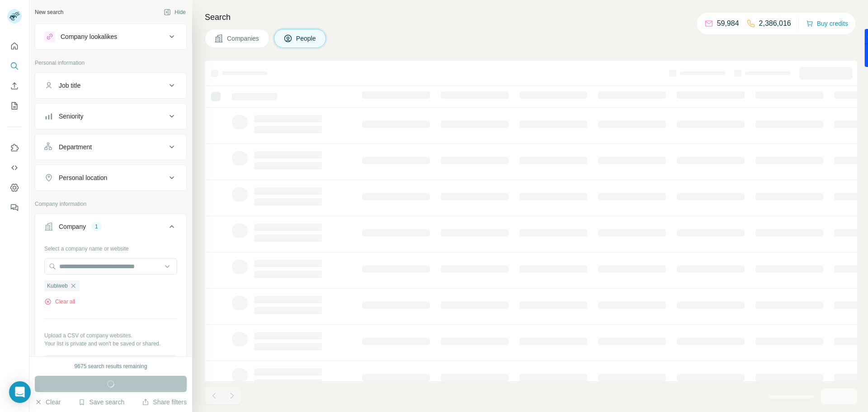 The width and height of the screenshot is (868, 412). Describe the element at coordinates (775, 23) in the screenshot. I see `p: 2,386,016` at that location.